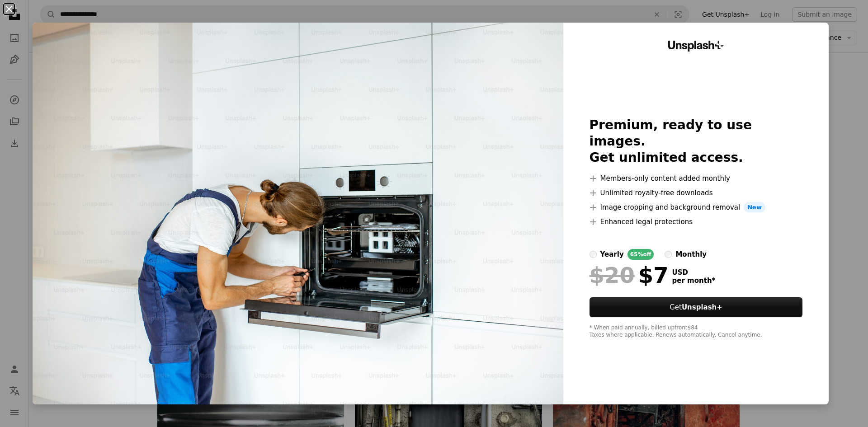 This screenshot has height=427, width=868. What do you see at coordinates (696, 222) in the screenshot?
I see `li: Enhanced legal protections` at bounding box center [696, 222].